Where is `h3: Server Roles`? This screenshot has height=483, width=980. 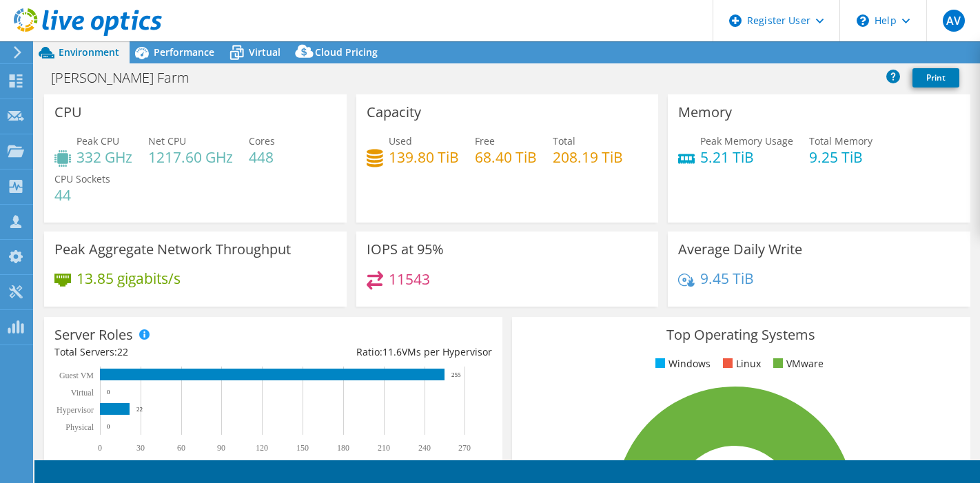
h3: Server Roles is located at coordinates (94, 335).